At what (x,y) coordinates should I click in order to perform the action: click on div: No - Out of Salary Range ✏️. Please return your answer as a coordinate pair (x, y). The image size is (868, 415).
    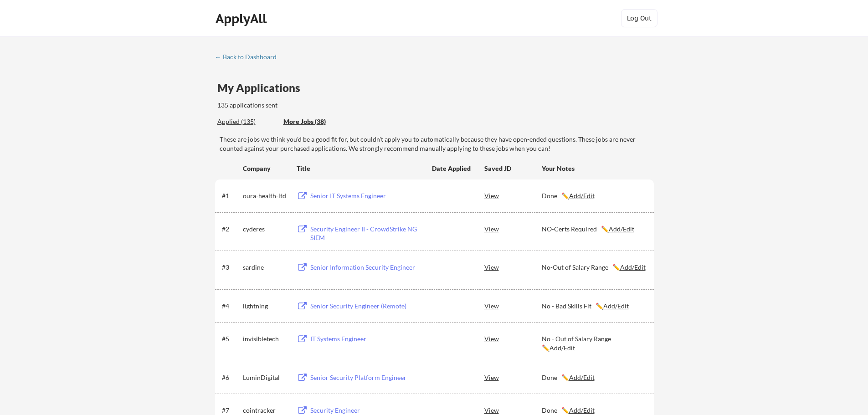
    Looking at the image, I should click on (594, 343).